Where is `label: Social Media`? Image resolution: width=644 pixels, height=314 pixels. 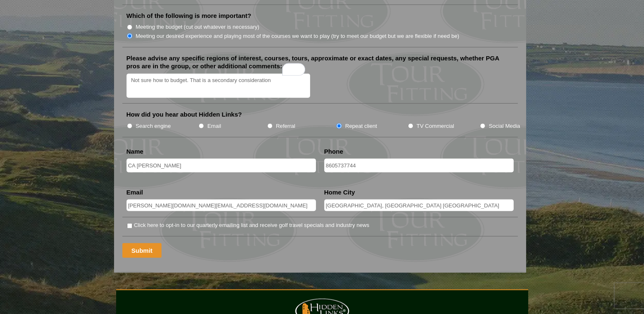
label: Social Media is located at coordinates (504, 126).